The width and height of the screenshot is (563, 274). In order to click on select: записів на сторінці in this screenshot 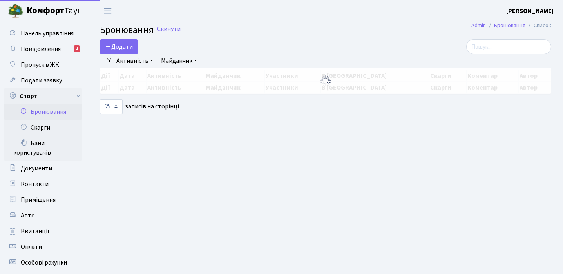, I will do `click(111, 107)`.